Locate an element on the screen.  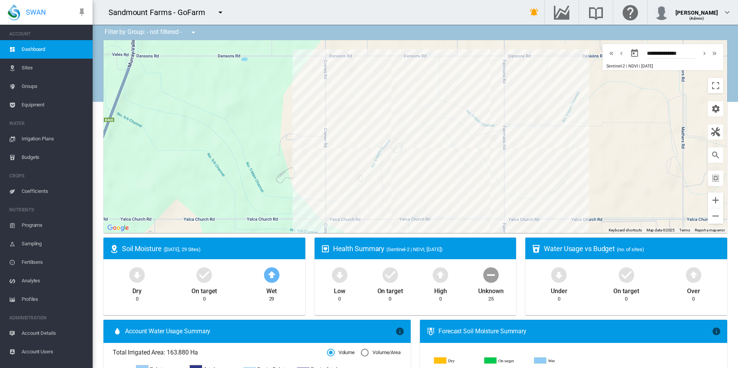
span: Analytes is located at coordinates (54, 281).